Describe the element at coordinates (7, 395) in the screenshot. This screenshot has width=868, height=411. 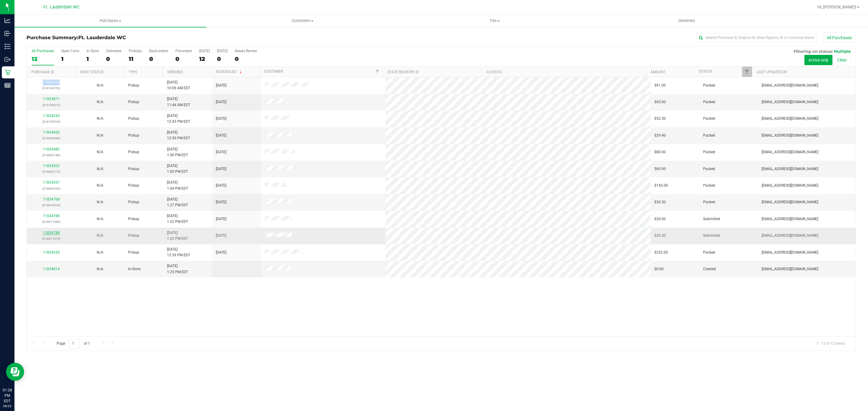
I see `p: 01:28 PM EDT` at that location.